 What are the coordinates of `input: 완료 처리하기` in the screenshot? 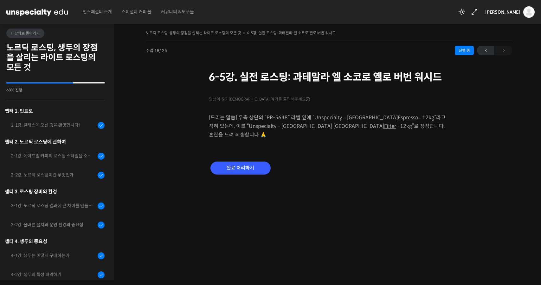 It's located at (241, 168).